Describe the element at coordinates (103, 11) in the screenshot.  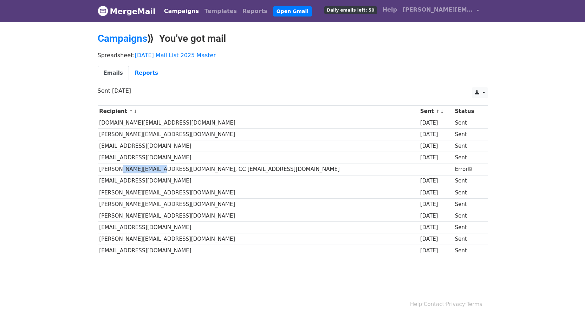
I see `img: MergeMail logo` at that location.